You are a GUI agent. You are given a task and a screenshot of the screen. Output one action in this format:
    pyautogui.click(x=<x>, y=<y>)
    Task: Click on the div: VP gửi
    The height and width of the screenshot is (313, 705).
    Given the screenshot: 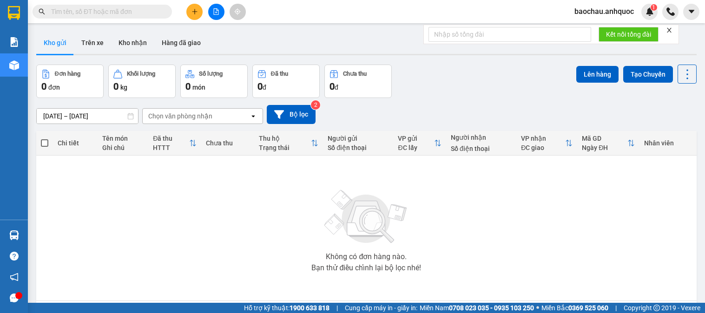 What is the action you would take?
    pyautogui.click(x=416, y=138)
    